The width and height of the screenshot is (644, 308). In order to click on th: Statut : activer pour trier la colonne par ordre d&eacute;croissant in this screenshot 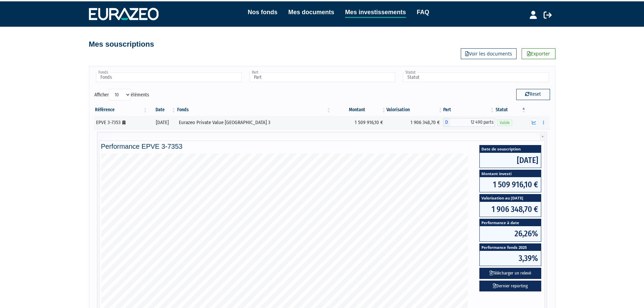, I will do `click(510, 110)`.